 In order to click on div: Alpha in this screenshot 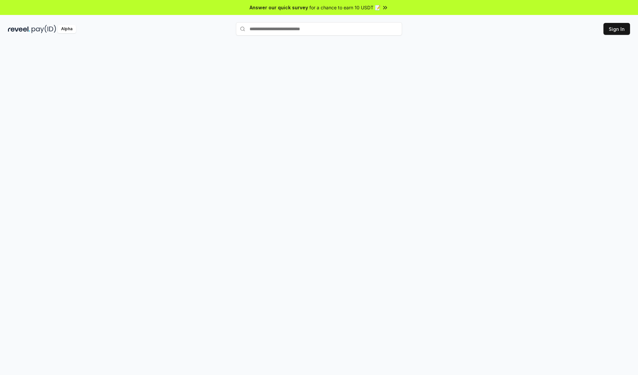, I will do `click(67, 29)`.